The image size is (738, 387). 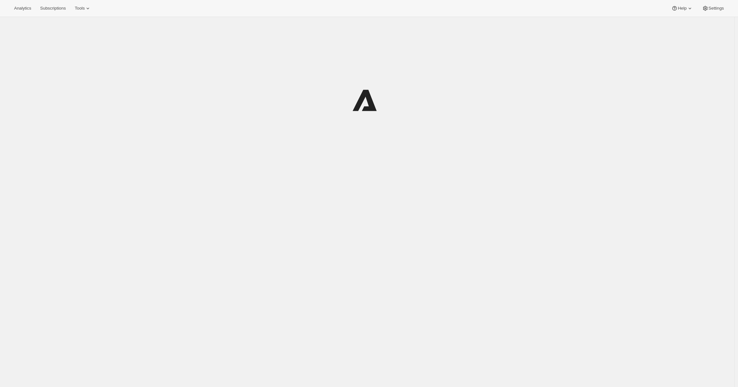 What do you see at coordinates (682, 8) in the screenshot?
I see `button: Help` at bounding box center [682, 8].